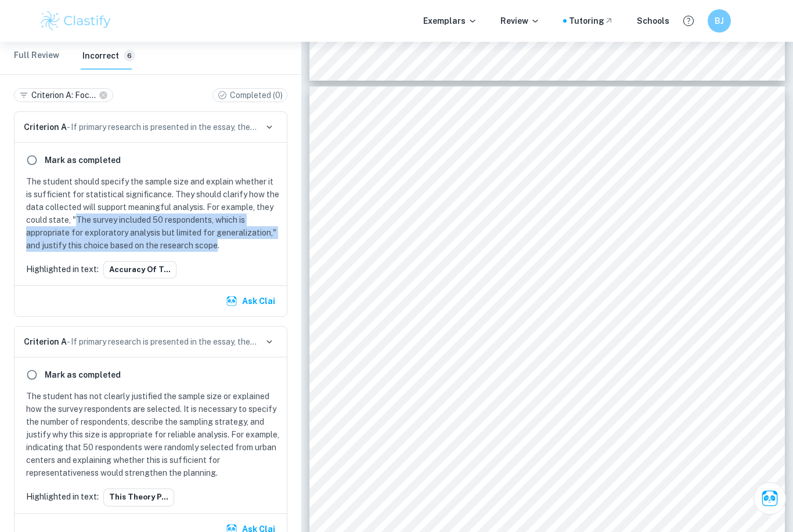 Image resolution: width=793 pixels, height=532 pixels. I want to click on div: Tutoring, so click(591, 21).